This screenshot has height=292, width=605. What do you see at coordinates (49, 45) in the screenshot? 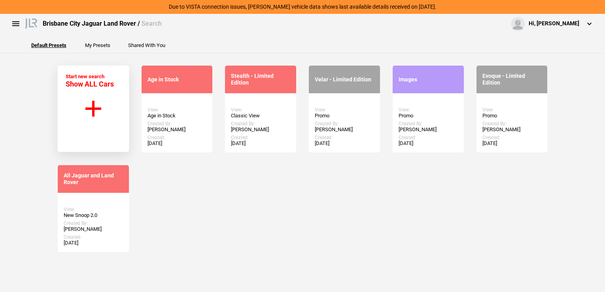
I see `button: Default Presets` at bounding box center [49, 45].